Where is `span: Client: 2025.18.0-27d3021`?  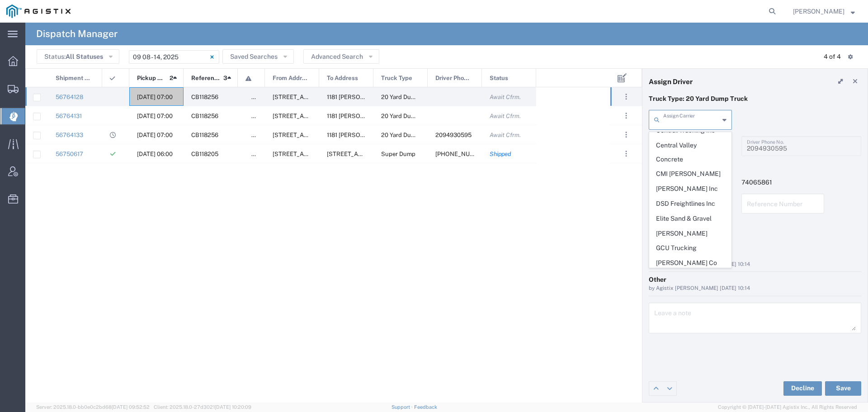
span: Client: 2025.18.0-27d3021 is located at coordinates (203, 407).